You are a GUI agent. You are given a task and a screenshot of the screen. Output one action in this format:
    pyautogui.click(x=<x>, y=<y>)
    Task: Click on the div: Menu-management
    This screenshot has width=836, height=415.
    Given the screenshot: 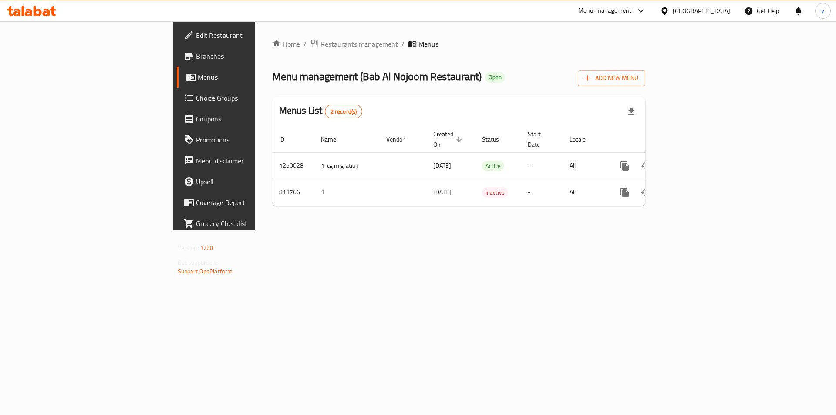 What is the action you would take?
    pyautogui.click(x=605, y=11)
    